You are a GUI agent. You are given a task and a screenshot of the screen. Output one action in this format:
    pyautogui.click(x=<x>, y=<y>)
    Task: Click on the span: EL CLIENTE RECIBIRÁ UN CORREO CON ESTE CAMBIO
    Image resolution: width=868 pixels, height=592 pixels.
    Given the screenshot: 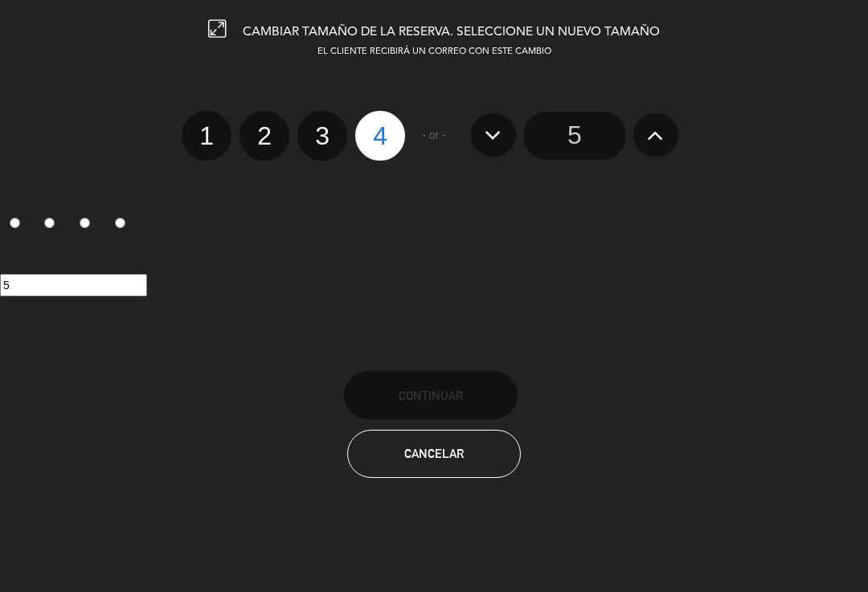 What is the action you would take?
    pyautogui.click(x=434, y=51)
    